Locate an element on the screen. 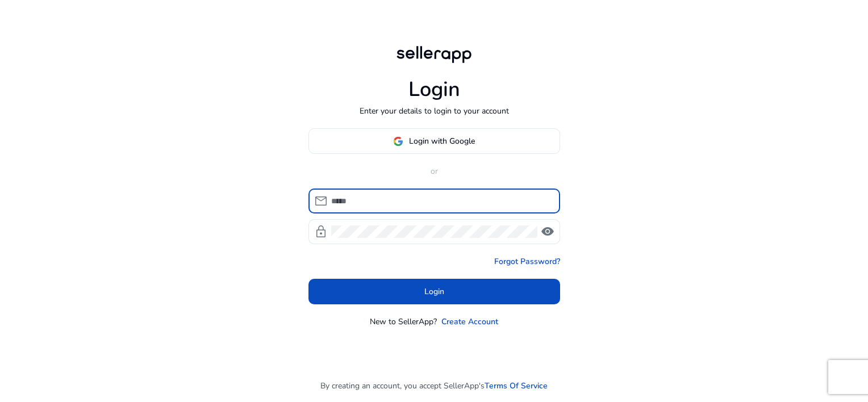 The width and height of the screenshot is (868, 402). span: visibility is located at coordinates (548, 232).